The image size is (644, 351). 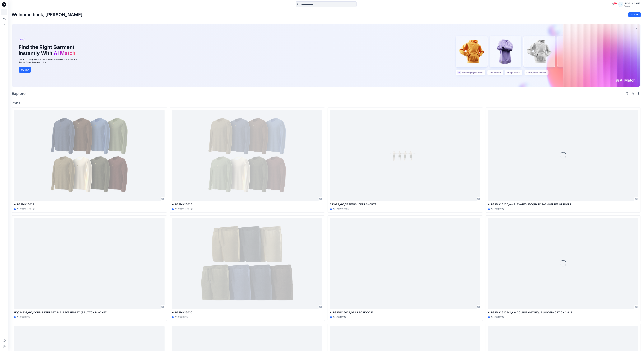 I want to click on a: ALPS3MK26026, so click(x=247, y=155).